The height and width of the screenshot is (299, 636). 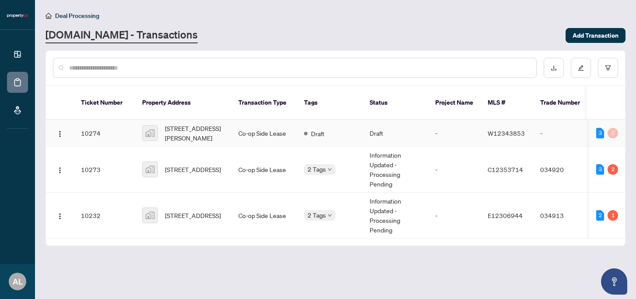 What do you see at coordinates (396, 103) in the screenshot?
I see `th: Status` at bounding box center [396, 103].